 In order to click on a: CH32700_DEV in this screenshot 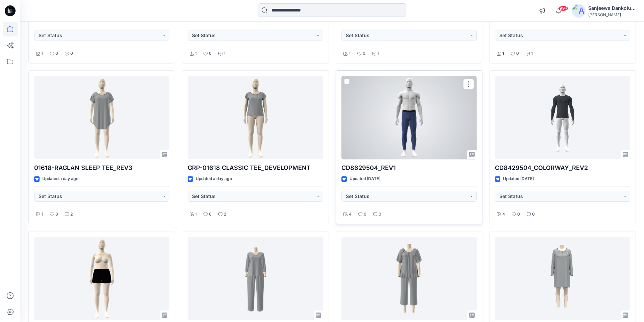, I will do `click(563, 278)`.